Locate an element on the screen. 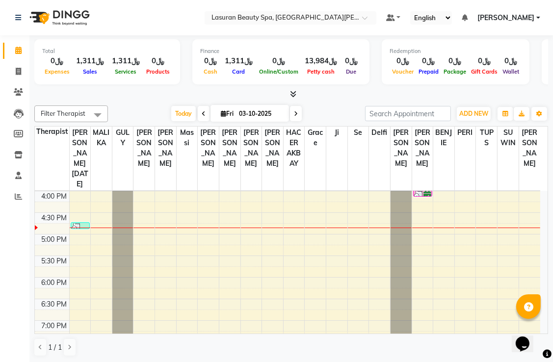 This screenshot has width=553, height=362. span: Today is located at coordinates (184, 113).